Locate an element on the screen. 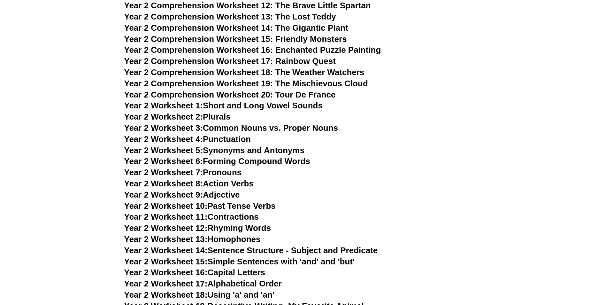 This screenshot has width=606, height=305. span: Year 2 Worksheet 11: is located at coordinates (166, 217).